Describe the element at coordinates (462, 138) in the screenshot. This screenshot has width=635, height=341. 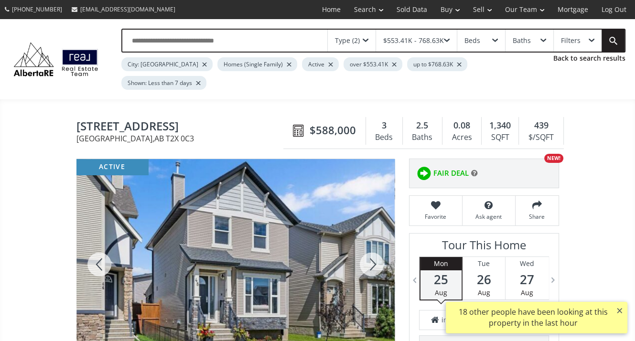
I see `div: Acres` at that location.